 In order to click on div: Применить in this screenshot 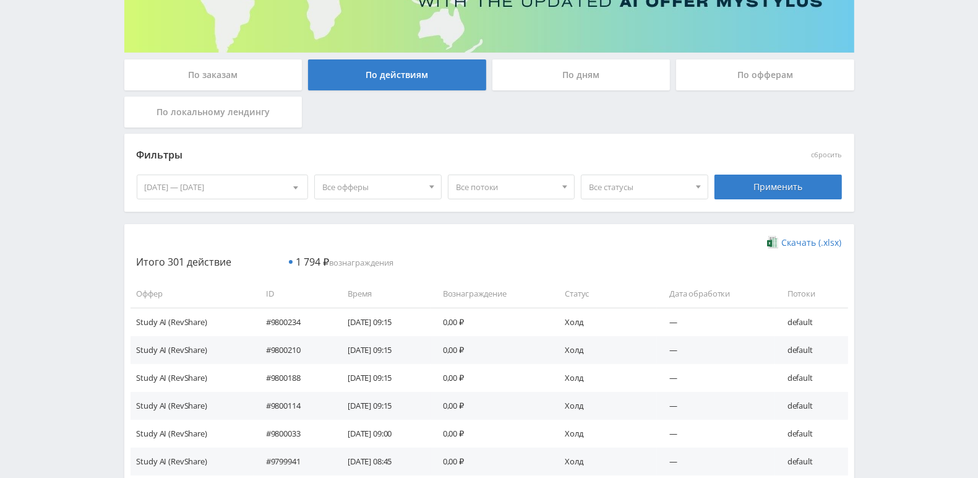, I will do `click(778, 187)`.